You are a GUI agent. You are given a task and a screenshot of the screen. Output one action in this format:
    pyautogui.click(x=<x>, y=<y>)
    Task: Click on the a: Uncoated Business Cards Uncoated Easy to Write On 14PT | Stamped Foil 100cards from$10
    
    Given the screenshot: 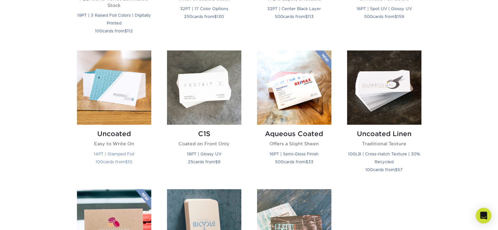 What is the action you would take?
    pyautogui.click(x=114, y=115)
    